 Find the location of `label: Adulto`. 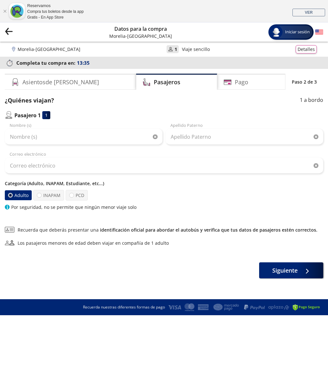

label: Adulto is located at coordinates (18, 195).